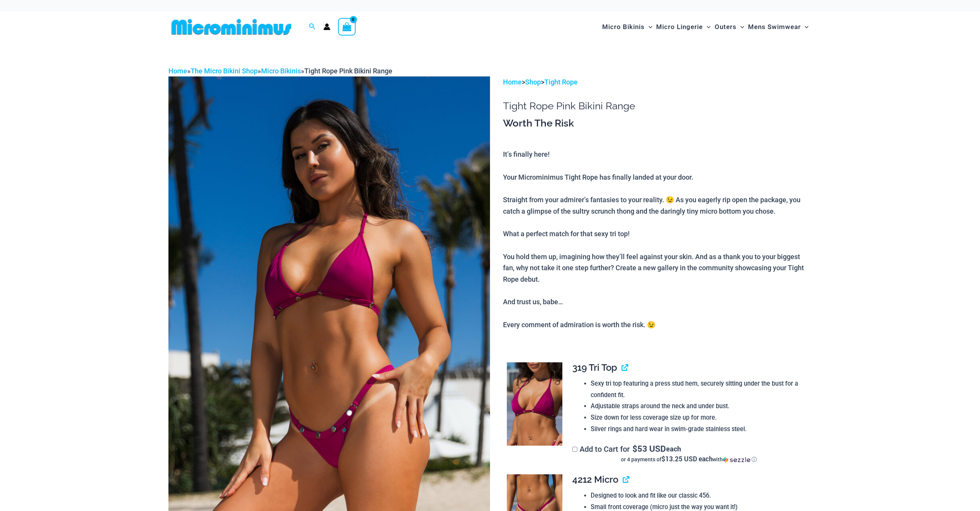 This screenshot has height=511, width=980. What do you see at coordinates (657, 124) in the screenshot?
I see `h3: Worth The Risk` at bounding box center [657, 124].